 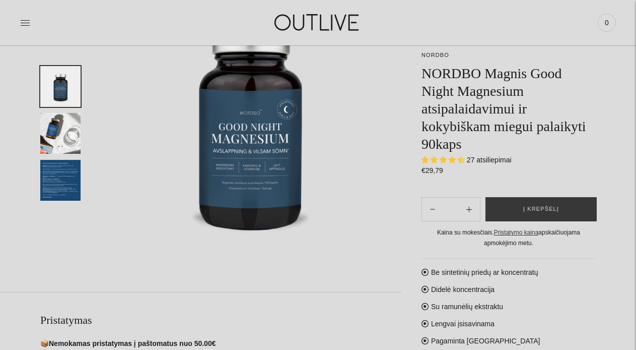 What do you see at coordinates (541, 210) in the screenshot?
I see `button: Į krepšelį` at bounding box center [541, 210].